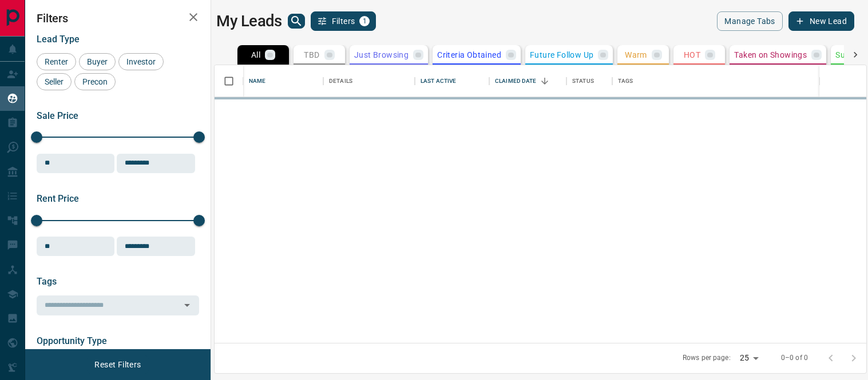  I want to click on p: HOT, so click(692, 55).